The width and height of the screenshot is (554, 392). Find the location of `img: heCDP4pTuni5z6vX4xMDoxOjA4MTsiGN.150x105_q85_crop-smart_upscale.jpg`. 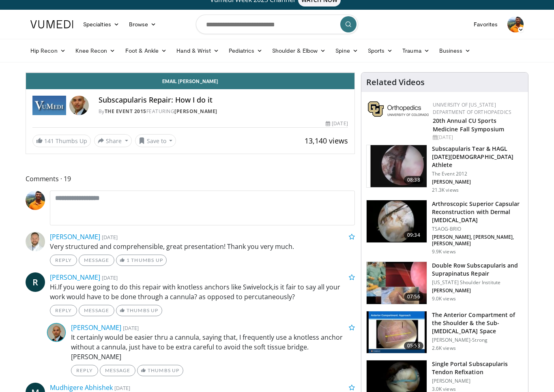

img: heCDP4pTuni5z6vX4xMDoxOjA4MTsiGN.150x105_q85_crop-smart_upscale.jpg is located at coordinates (397, 283).